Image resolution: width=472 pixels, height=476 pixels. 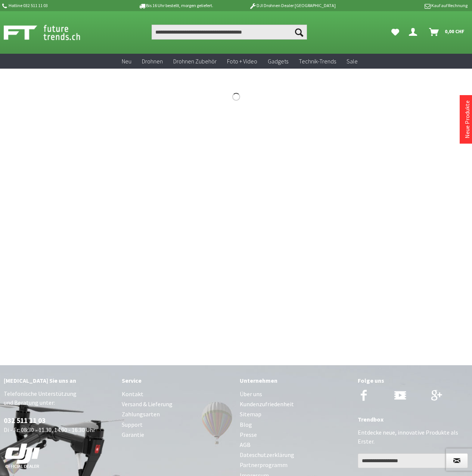 I want to click on p: Entdecke neue, innovative Produkte als Erster., so click(x=413, y=437).